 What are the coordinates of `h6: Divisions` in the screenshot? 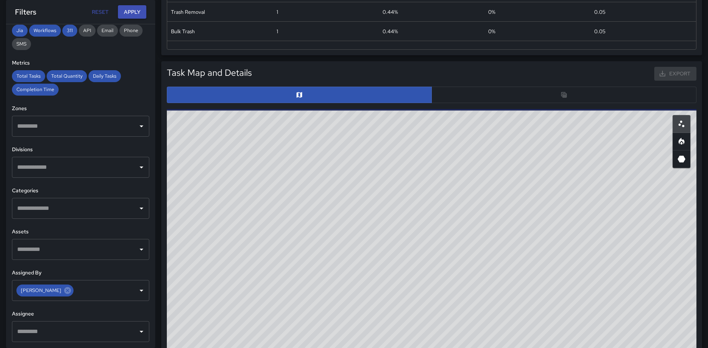 It's located at (81, 150).